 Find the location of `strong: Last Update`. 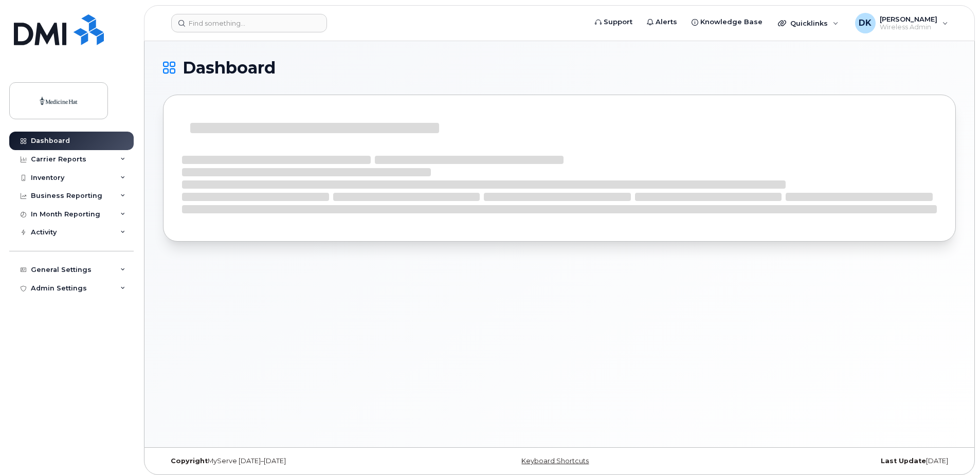

strong: Last Update is located at coordinates (903, 460).